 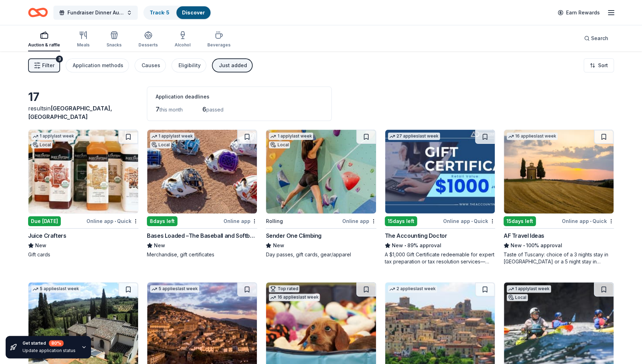 I want to click on div: 2 applies last week, so click(x=413, y=288).